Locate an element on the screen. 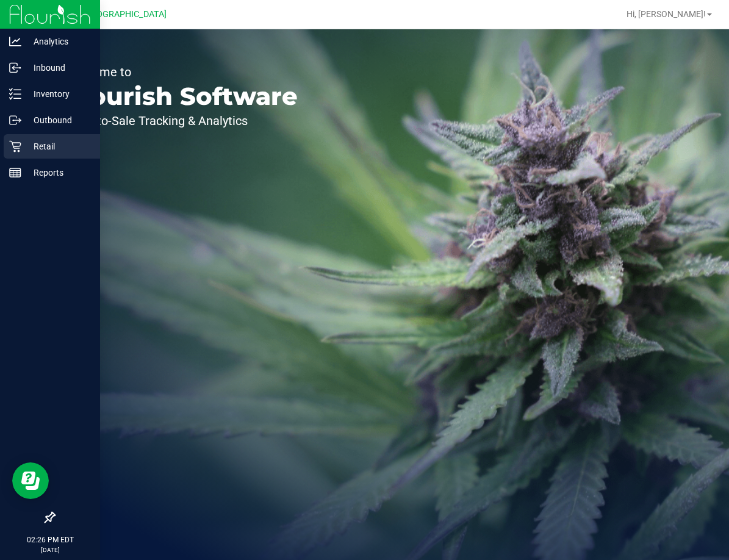 The width and height of the screenshot is (729, 560). p: Welcome to is located at coordinates (182, 72).